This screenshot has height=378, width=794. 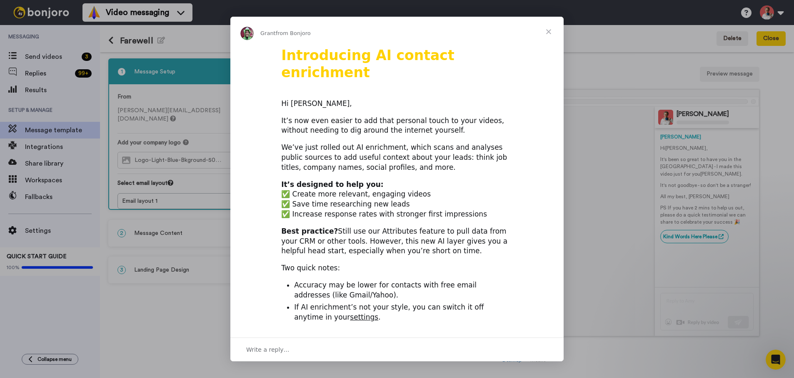 I want to click on b: Best practice?, so click(x=310, y=231).